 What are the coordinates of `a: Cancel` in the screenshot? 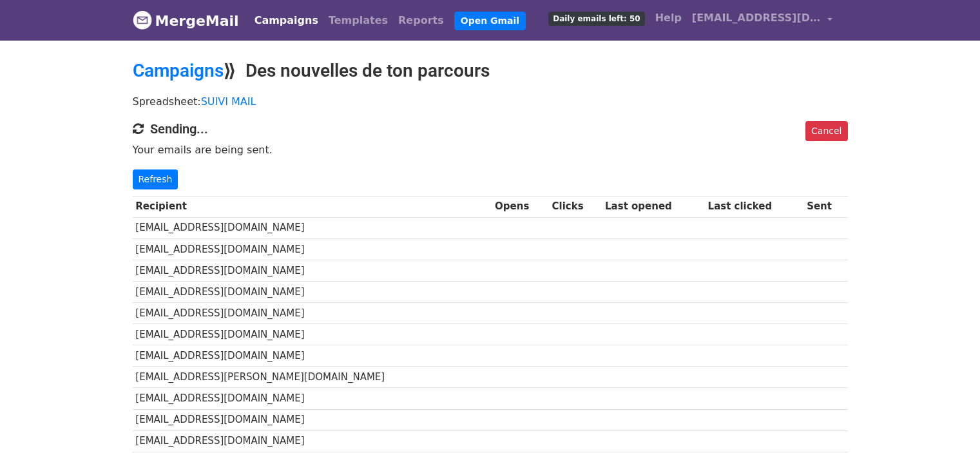 It's located at (826, 131).